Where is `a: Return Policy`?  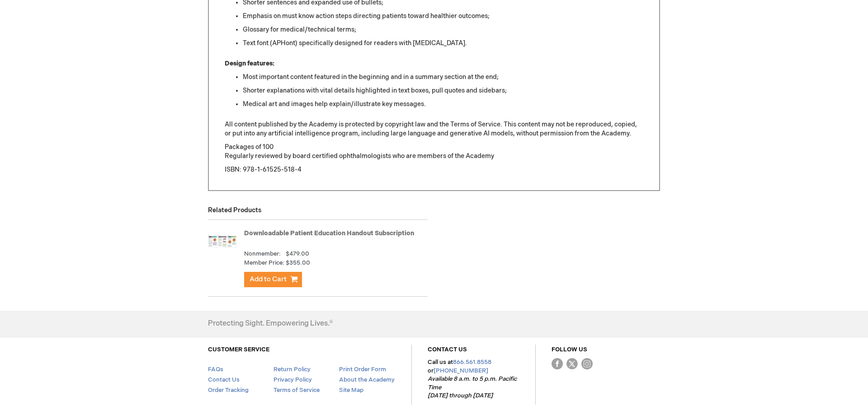 a: Return Policy is located at coordinates (292, 369).